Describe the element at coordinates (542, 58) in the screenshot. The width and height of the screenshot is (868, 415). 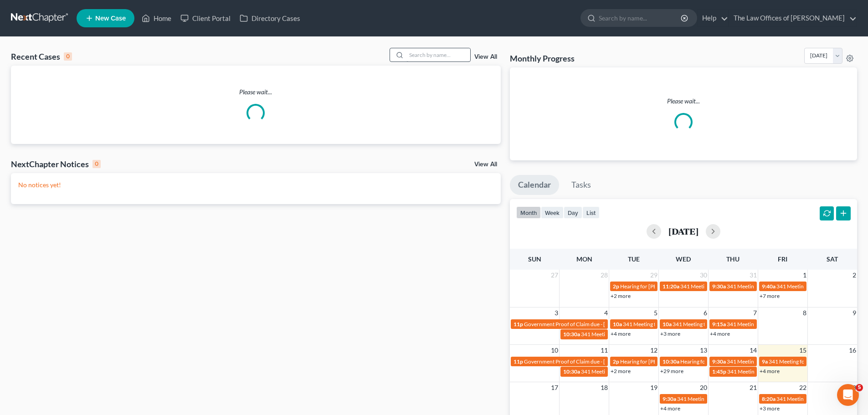
I see `h3: Monthly Progress` at that location.